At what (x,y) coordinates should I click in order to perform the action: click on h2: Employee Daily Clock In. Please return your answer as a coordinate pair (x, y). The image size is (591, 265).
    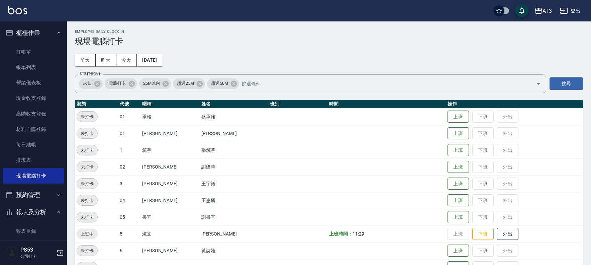
    Looking at the image, I should click on (329, 31).